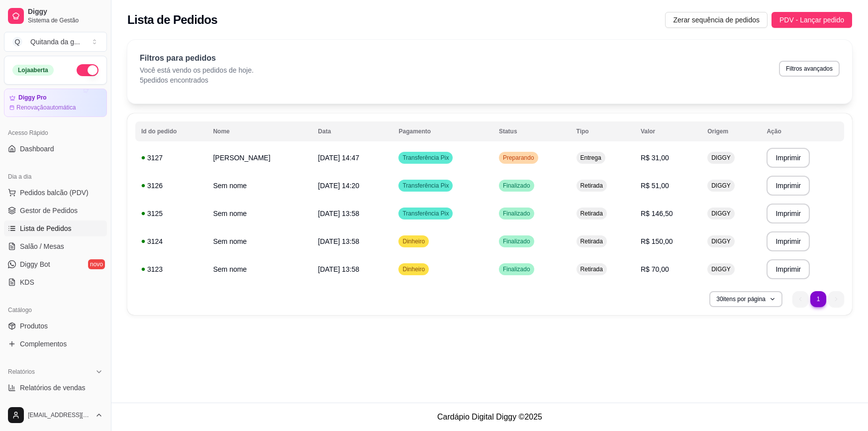 The height and width of the screenshot is (431, 868). Describe the element at coordinates (37, 149) in the screenshot. I see `span: Dashboard` at that location.